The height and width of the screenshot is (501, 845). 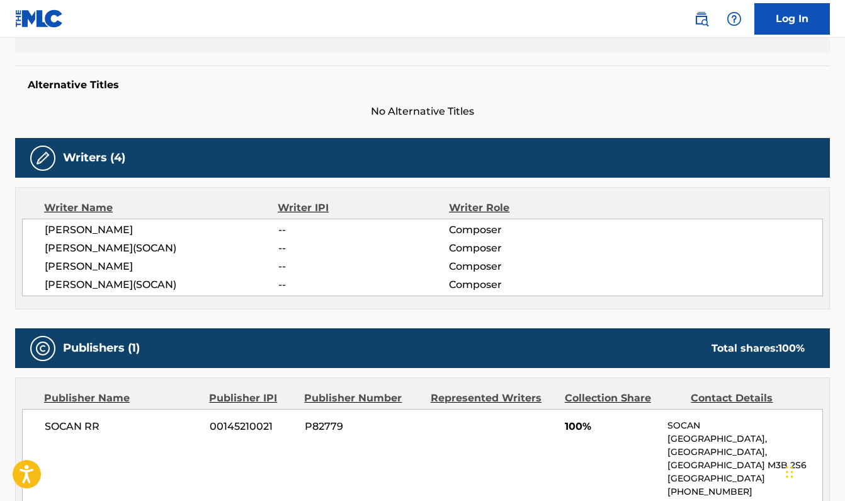 I want to click on div: Writer Role, so click(x=526, y=208).